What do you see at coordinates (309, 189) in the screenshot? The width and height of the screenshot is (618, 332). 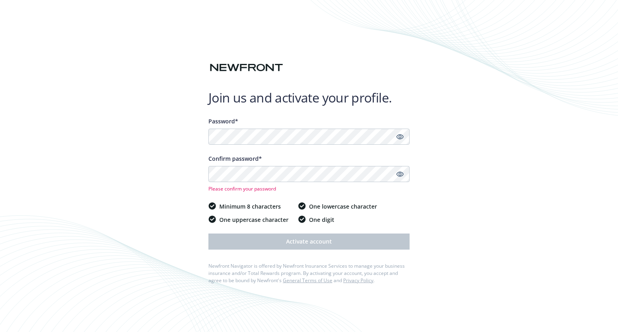 I see `span: Please confirm your password` at bounding box center [309, 189].